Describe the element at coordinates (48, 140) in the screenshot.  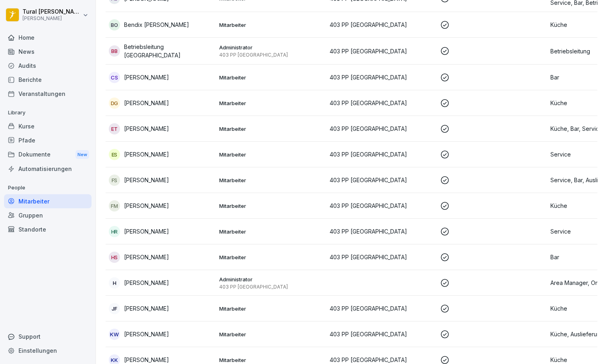
I see `div: Pfade` at that location.